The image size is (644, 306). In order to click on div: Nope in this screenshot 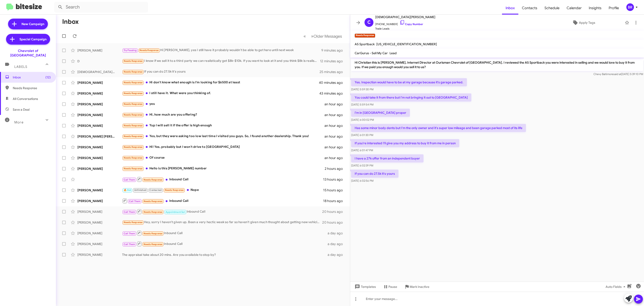, I will do `click(223, 190)`.